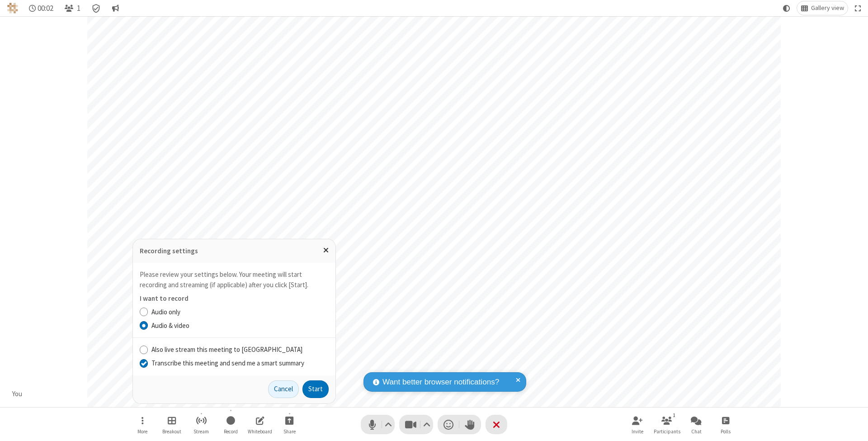 This screenshot has height=441, width=868. Describe the element at coordinates (143, 432) in the screenshot. I see `span: More` at that location.